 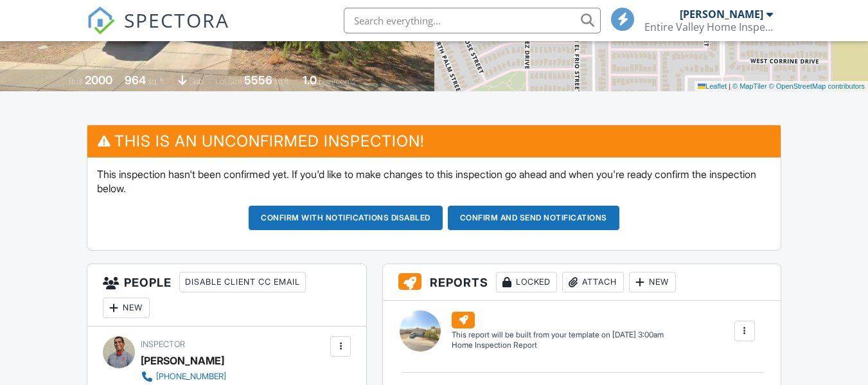 I want to click on div: Locked, so click(x=526, y=283).